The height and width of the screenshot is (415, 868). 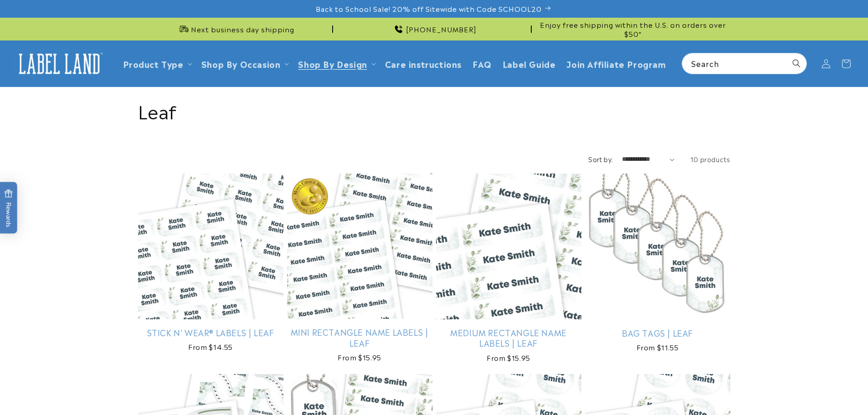 What do you see at coordinates (434, 110) in the screenshot?
I see `h1: Leaf` at bounding box center [434, 110].